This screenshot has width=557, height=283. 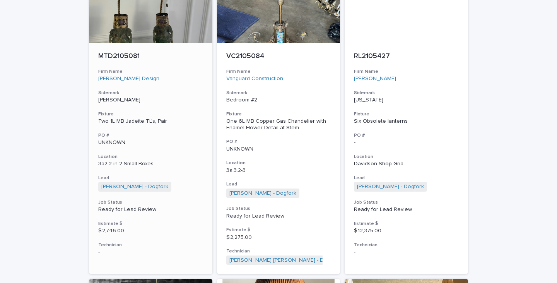 I want to click on p: Bedroom #2, so click(x=279, y=100).